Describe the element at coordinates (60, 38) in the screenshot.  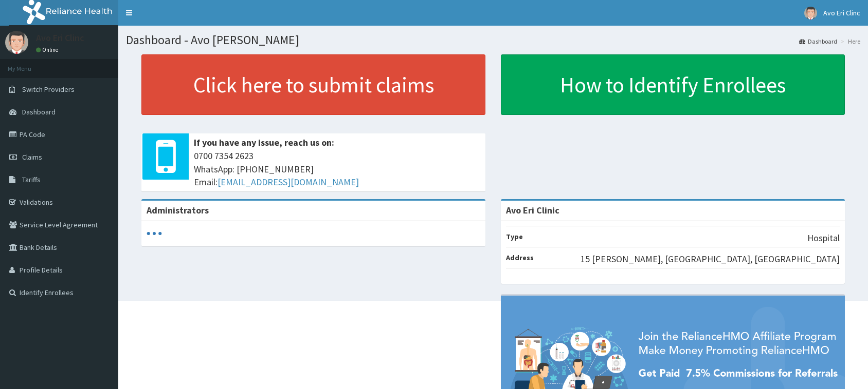
I see `p: Avo Eri Clinc` at that location.